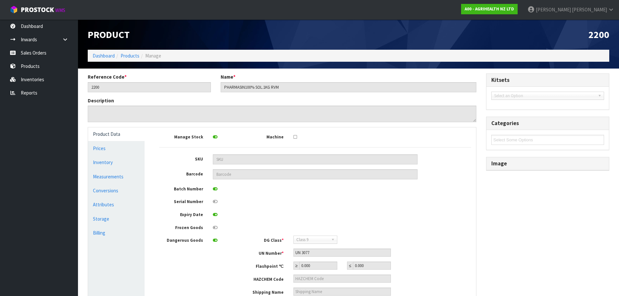 The width and height of the screenshot is (619, 296). What do you see at coordinates (262, 136) in the screenshot?
I see `label: Machine` at bounding box center [262, 136].